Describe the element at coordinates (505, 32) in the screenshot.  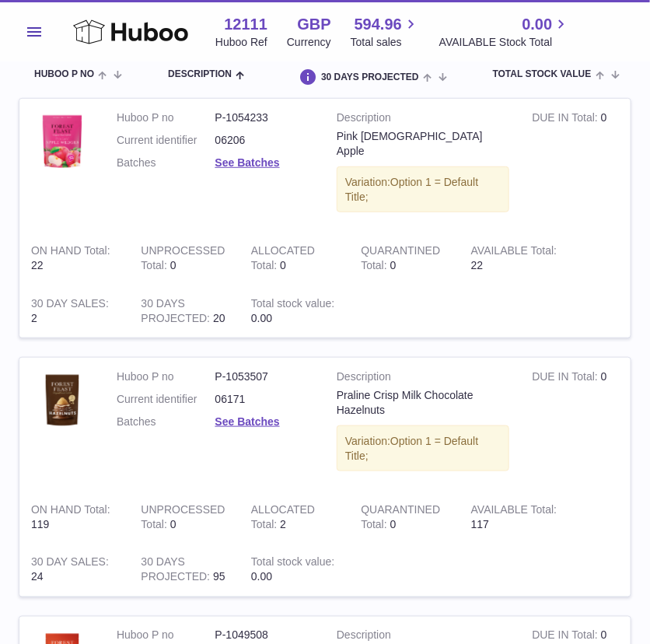
I see `a: 0.00 AVAILABLE Stock Total` at that location.